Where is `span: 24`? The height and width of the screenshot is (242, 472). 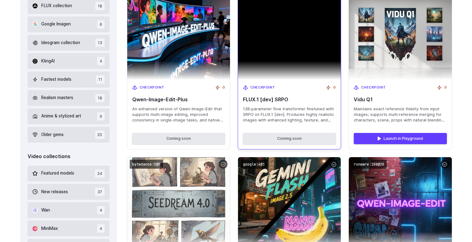 span: 24 is located at coordinates (100, 173).